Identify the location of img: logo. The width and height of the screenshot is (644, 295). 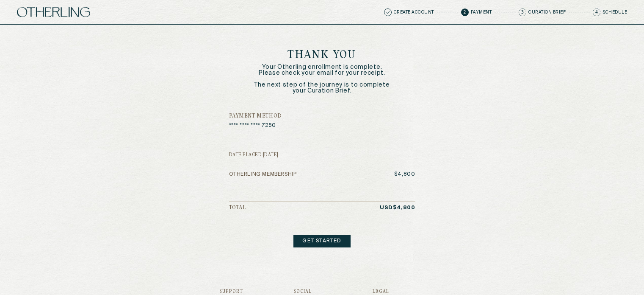
(53, 12).